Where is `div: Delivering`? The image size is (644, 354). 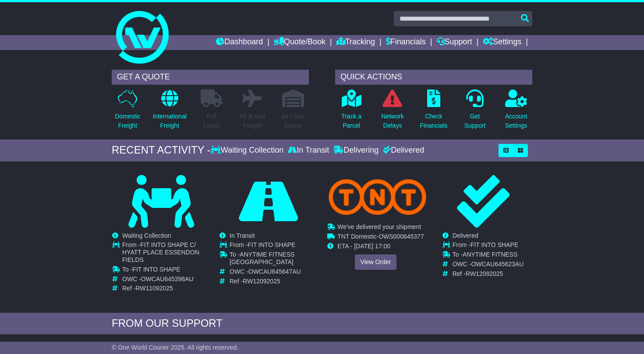
div: Delivering is located at coordinates (356, 150).